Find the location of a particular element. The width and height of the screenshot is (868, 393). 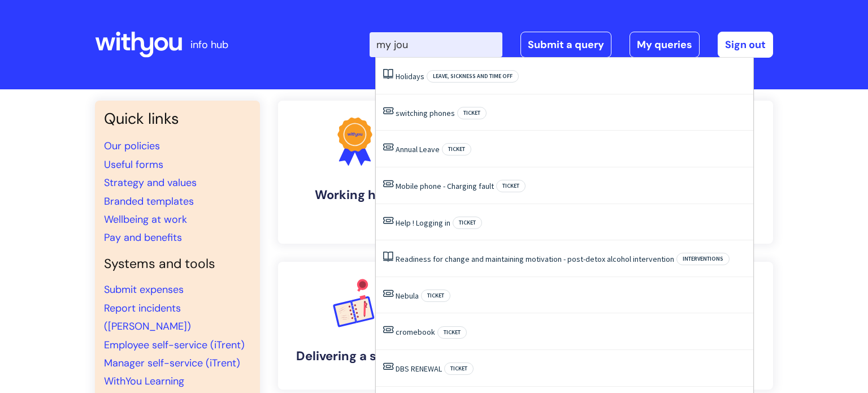

a: Readiness for change and maintaining motivation - post-detox alcohol intervention is located at coordinates (535, 259).